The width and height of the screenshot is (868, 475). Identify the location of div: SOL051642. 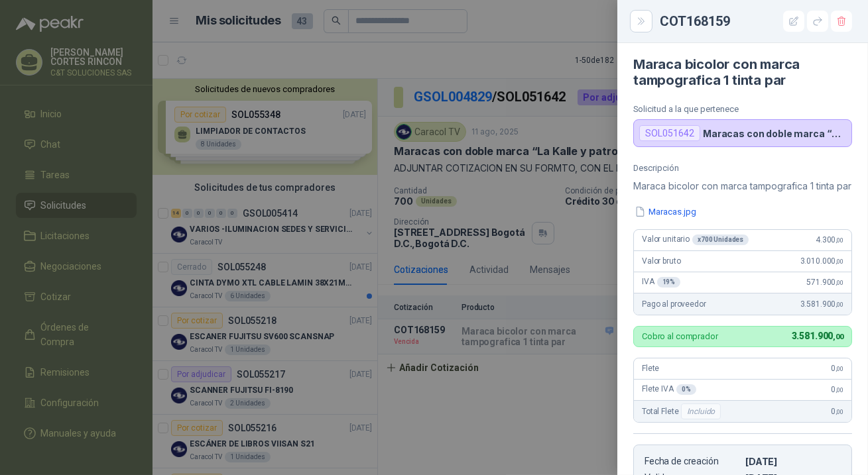
(669, 133).